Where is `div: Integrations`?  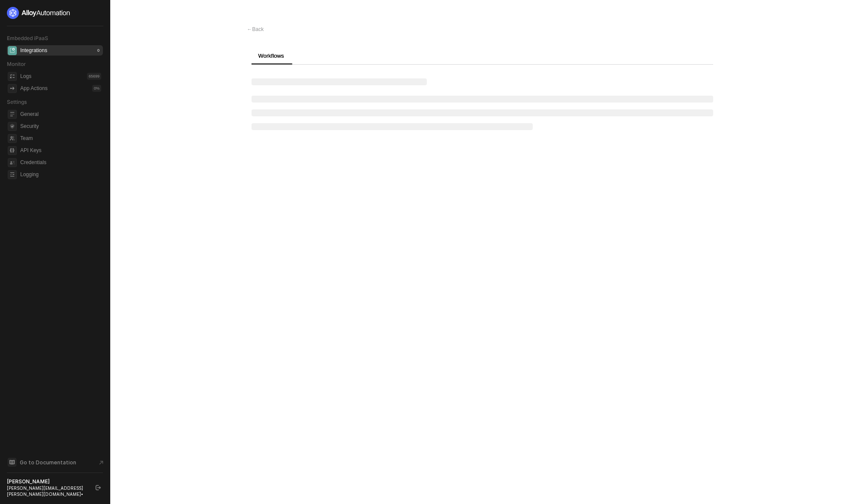 div: Integrations is located at coordinates (33, 51).